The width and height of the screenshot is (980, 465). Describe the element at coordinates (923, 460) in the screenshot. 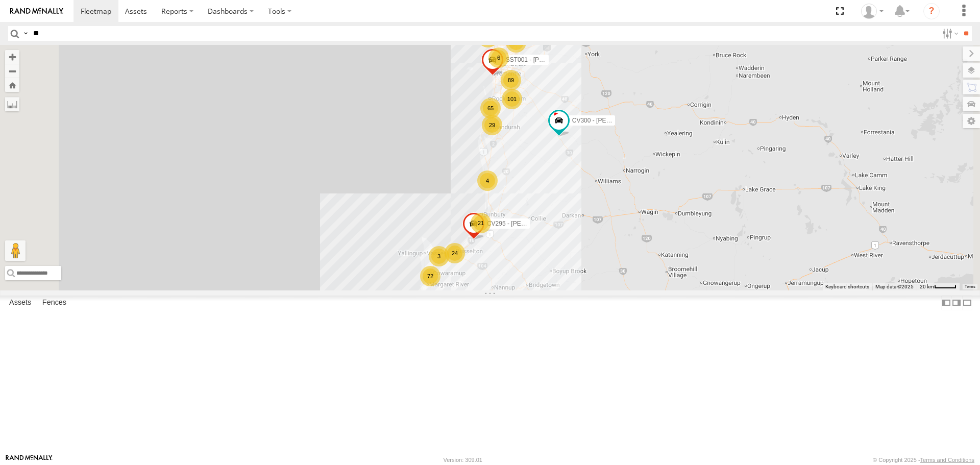

I see `div: © Copyright 2025 -` at that location.